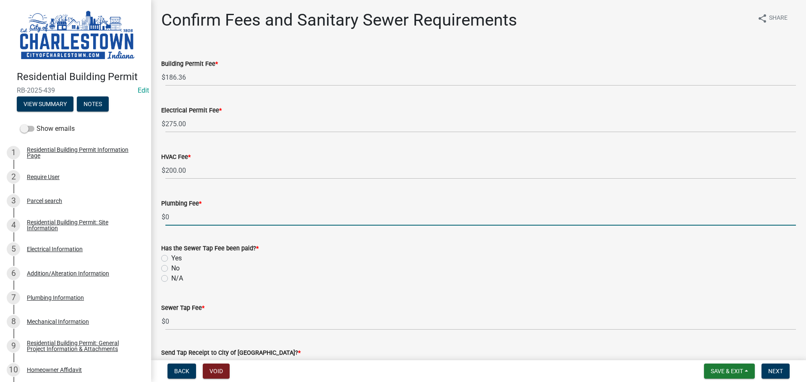  Describe the element at coordinates (13, 346) in the screenshot. I see `div: 9` at that location.